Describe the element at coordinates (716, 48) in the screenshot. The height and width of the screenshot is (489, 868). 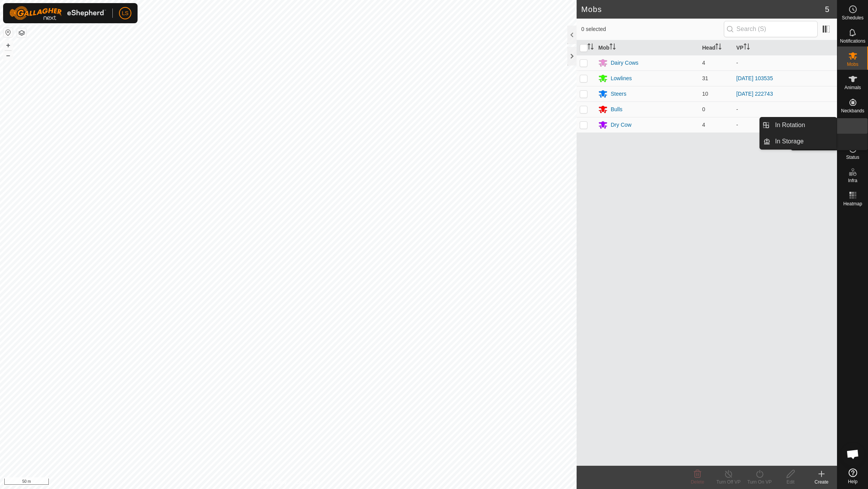
I see `th: Head` at that location.